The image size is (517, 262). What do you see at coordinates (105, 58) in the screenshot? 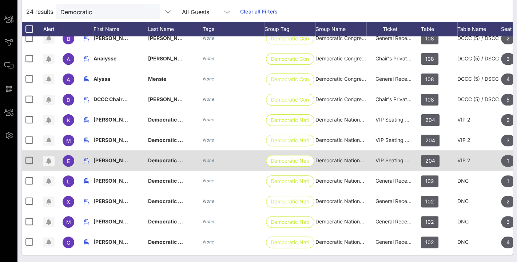
I see `span: Analysse` at bounding box center [105, 58].